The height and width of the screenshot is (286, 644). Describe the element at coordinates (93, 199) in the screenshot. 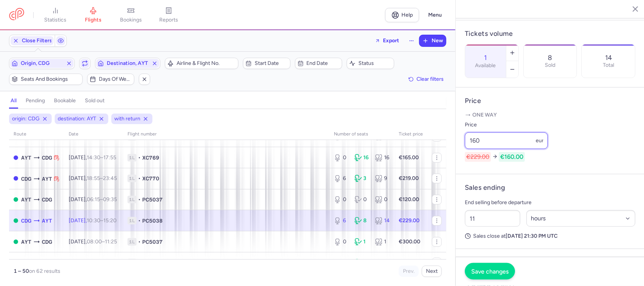

I see `time: 06:15` at that location.